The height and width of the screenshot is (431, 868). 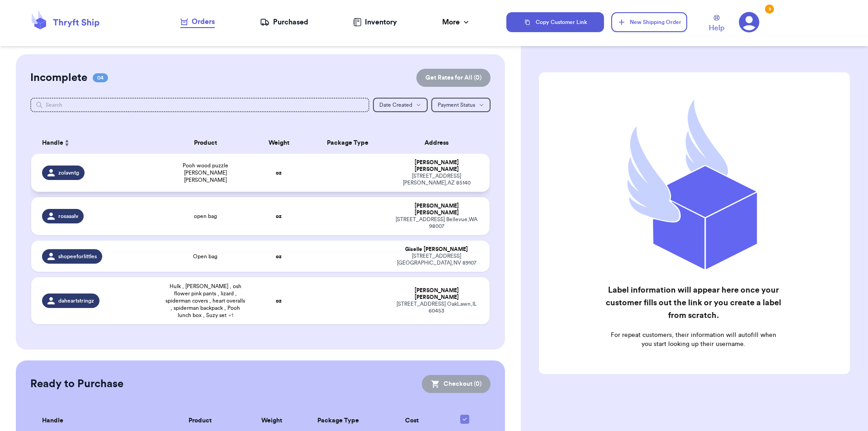 I want to click on span: Help, so click(x=716, y=28).